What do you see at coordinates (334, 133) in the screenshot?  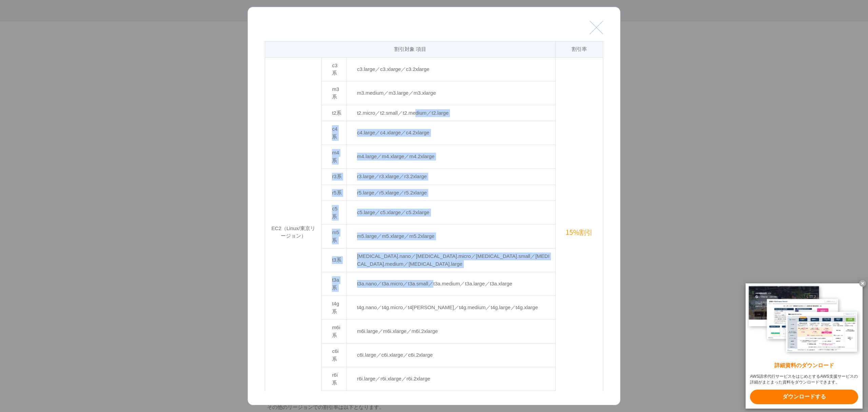 I see `td: c4系` at bounding box center [334, 133].